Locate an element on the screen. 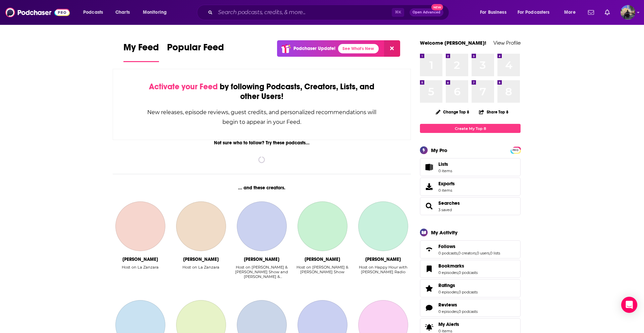  button: Change Top 8 is located at coordinates (453, 112).